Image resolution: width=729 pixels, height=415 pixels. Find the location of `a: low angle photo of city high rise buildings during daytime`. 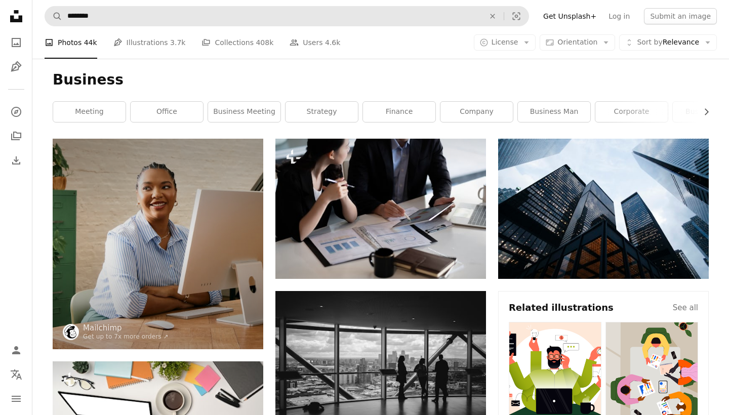

a: low angle photo of city high rise buildings during daytime is located at coordinates (603, 209).